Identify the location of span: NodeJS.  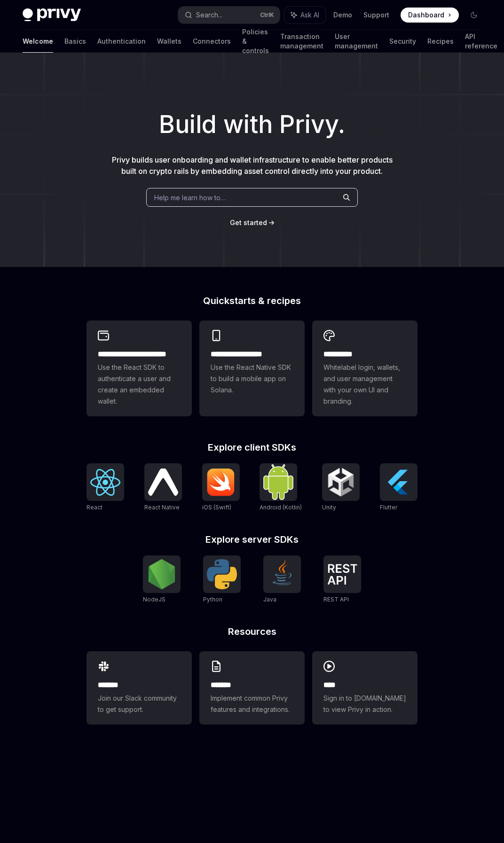
(155, 599).